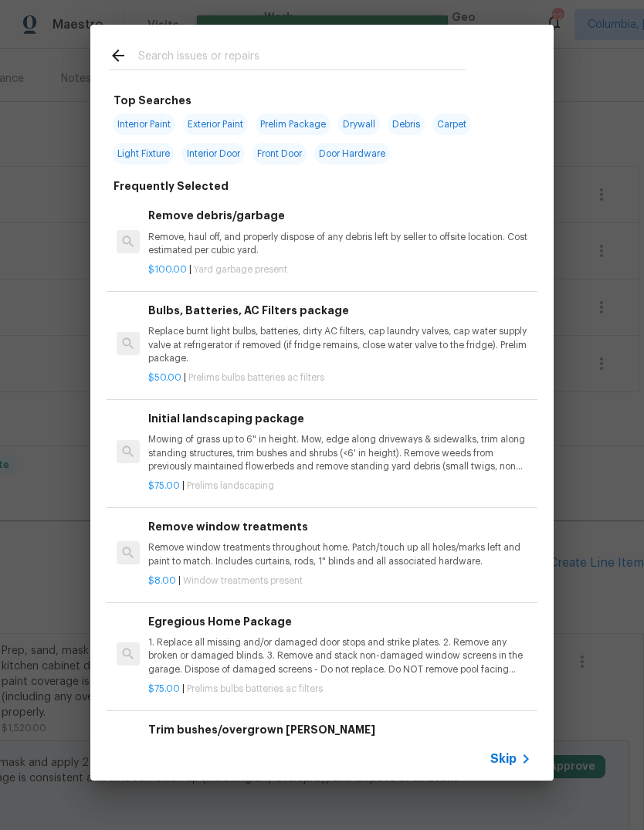 This screenshot has width=644, height=830. I want to click on span: Window treatments present, so click(243, 581).